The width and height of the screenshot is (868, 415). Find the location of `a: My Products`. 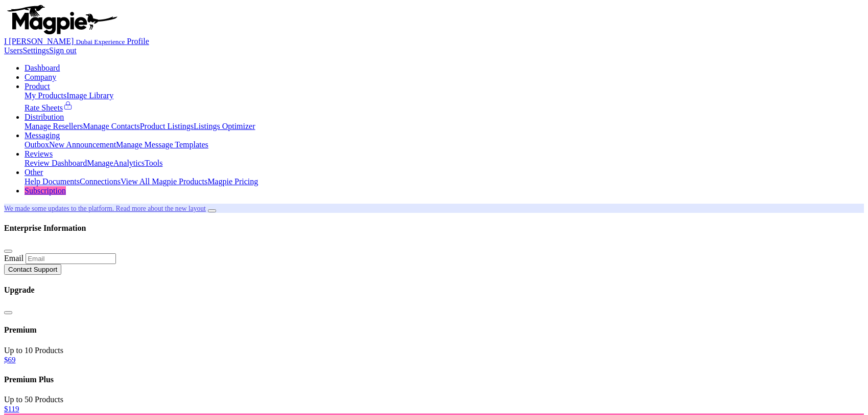

a: My Products is located at coordinates (45, 95).